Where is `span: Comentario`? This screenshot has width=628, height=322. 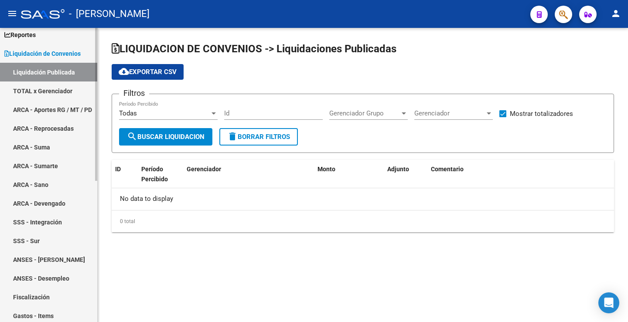
span: Comentario is located at coordinates (447, 169).